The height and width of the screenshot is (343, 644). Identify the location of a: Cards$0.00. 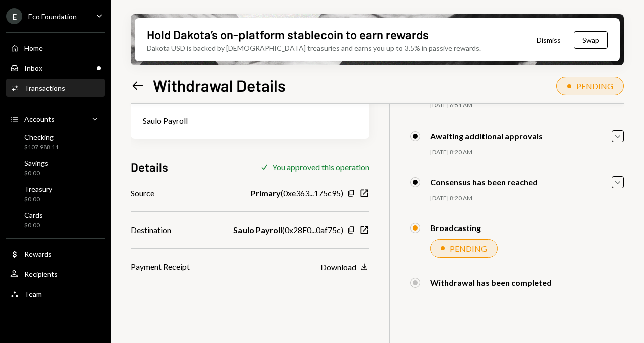
(56, 220).